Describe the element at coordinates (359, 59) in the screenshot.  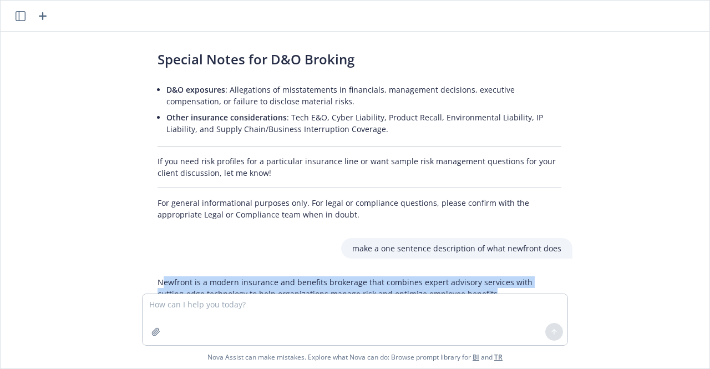
I see `h3: Special Notes for D&O Broking` at that location.